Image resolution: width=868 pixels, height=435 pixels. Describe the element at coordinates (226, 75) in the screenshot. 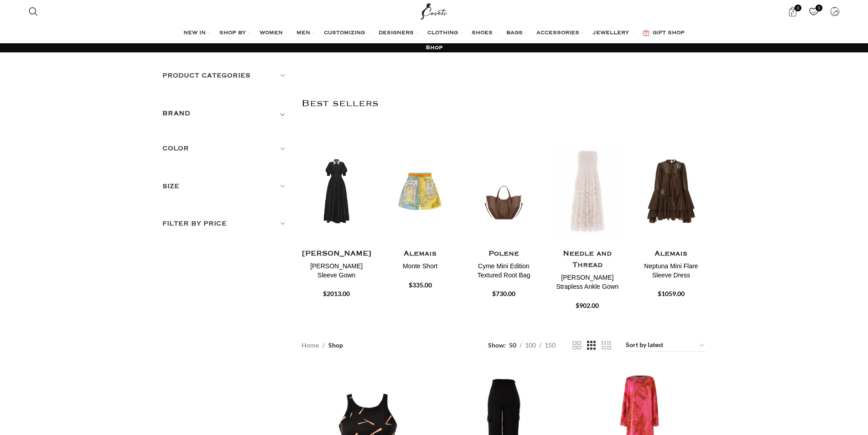

I see `h5: Product categories` at that location.